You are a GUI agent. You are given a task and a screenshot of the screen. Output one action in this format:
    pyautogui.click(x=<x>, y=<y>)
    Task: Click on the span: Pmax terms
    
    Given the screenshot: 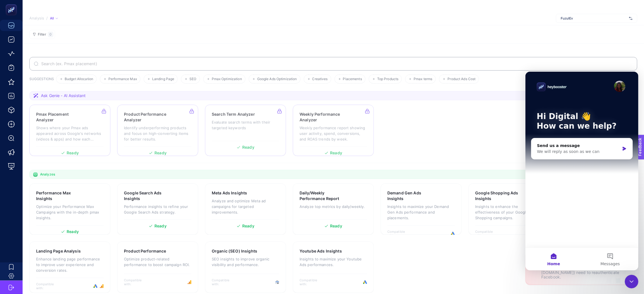 What is the action you would take?
    pyautogui.click(x=423, y=79)
    